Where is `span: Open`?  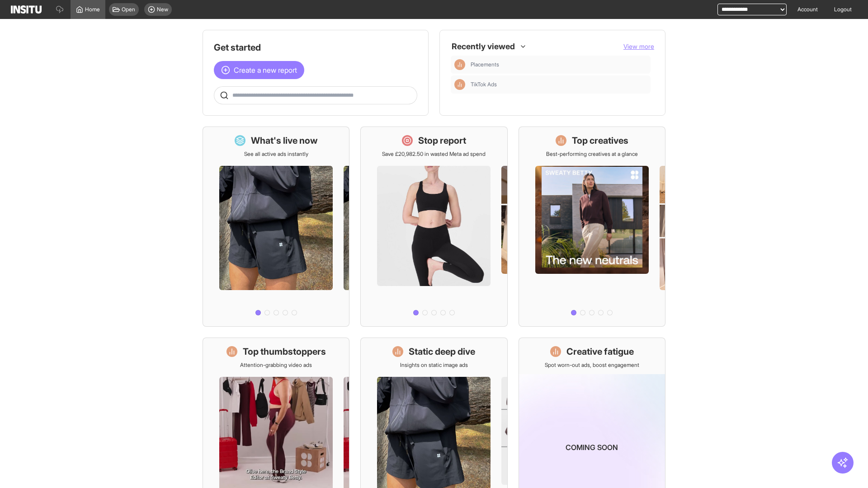 span: Open is located at coordinates (129, 10).